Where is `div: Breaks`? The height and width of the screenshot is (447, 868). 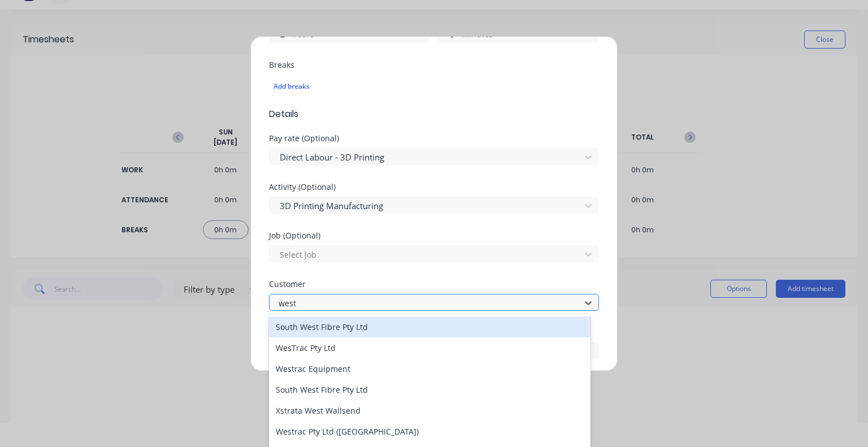 div: Breaks is located at coordinates (434, 65).